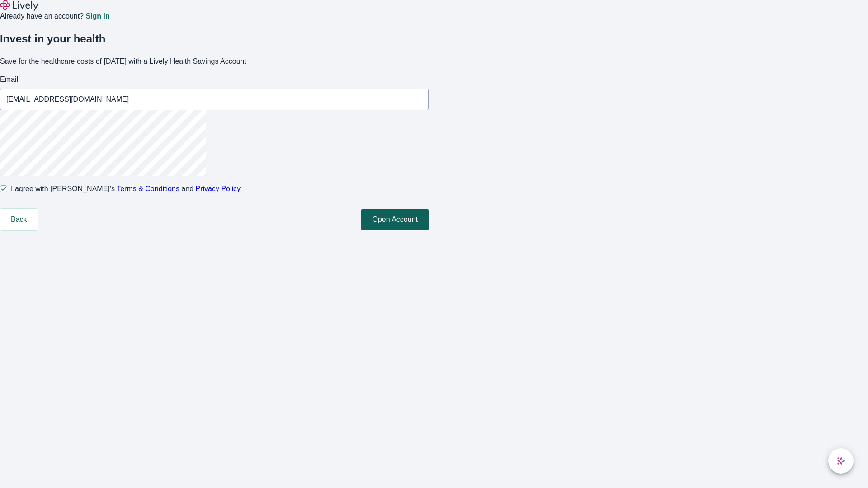 This screenshot has height=488, width=868. I want to click on a: Terms & Conditions, so click(148, 188).